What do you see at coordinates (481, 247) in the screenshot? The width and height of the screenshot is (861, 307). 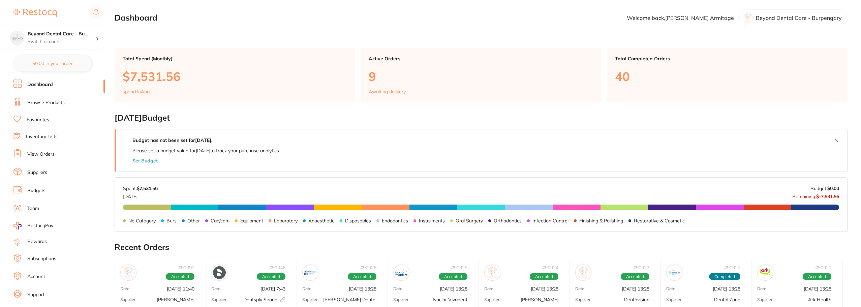 I see `h2: Recent Orders` at bounding box center [481, 247].